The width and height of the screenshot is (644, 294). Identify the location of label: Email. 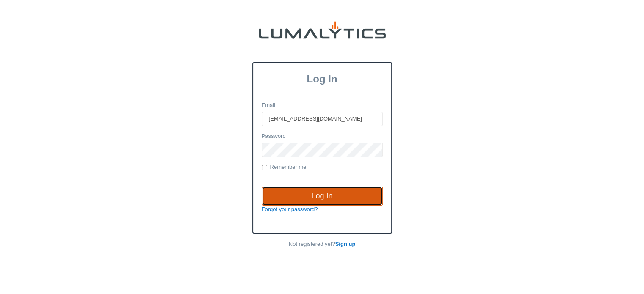
(268, 105).